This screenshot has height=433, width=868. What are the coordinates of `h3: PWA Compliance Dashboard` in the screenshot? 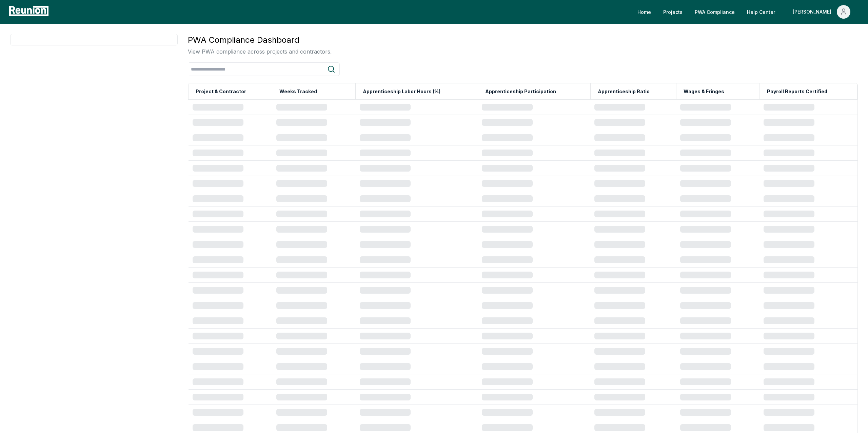 It's located at (260, 40).